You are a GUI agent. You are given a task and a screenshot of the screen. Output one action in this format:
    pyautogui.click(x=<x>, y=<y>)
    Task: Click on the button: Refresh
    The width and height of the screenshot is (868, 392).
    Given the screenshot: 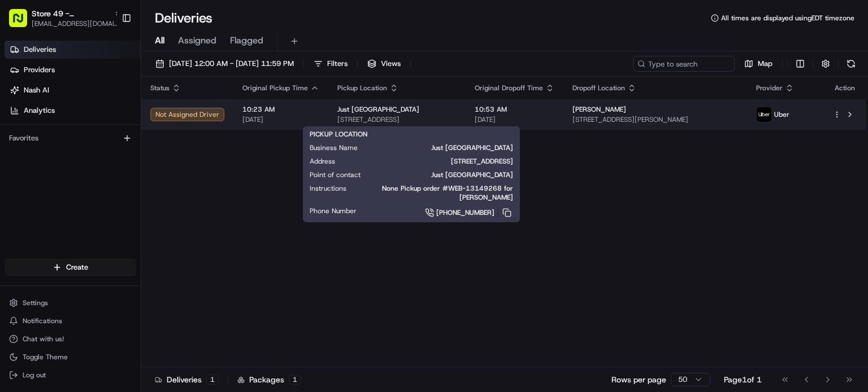 What is the action you would take?
    pyautogui.click(x=851, y=64)
    